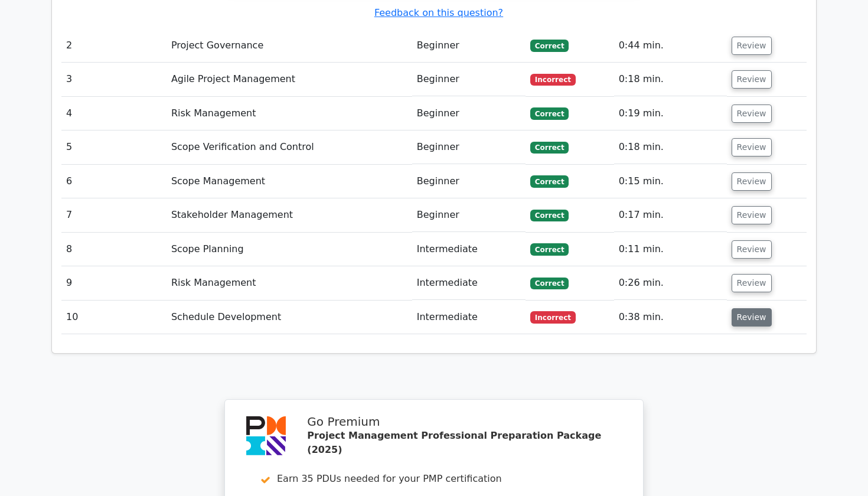 Image resolution: width=868 pixels, height=496 pixels. Describe the element at coordinates (114, 215) in the screenshot. I see `td: 7` at that location.